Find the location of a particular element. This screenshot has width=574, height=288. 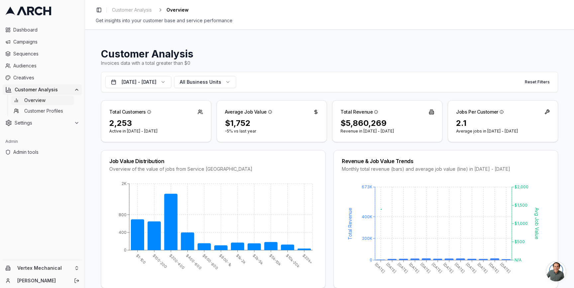

a: Campaigns is located at coordinates (42, 42).